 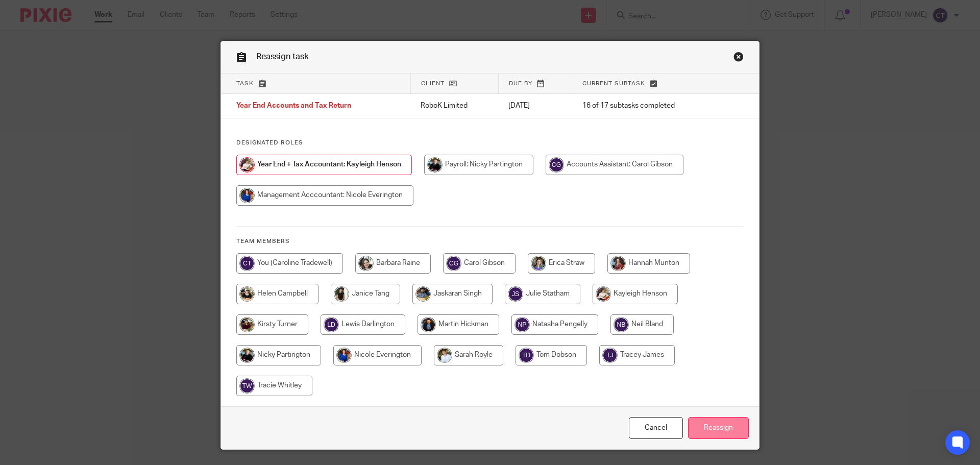 I want to click on span: Client, so click(x=433, y=84).